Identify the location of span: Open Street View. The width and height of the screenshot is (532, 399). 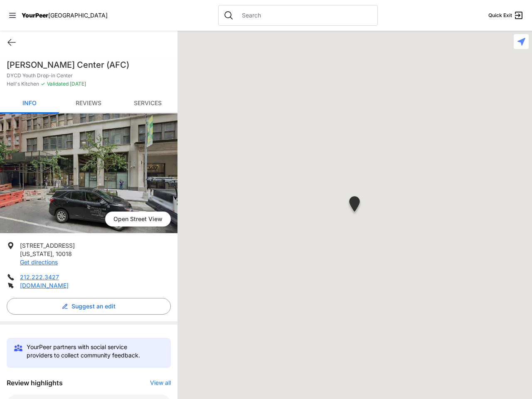
(138, 219).